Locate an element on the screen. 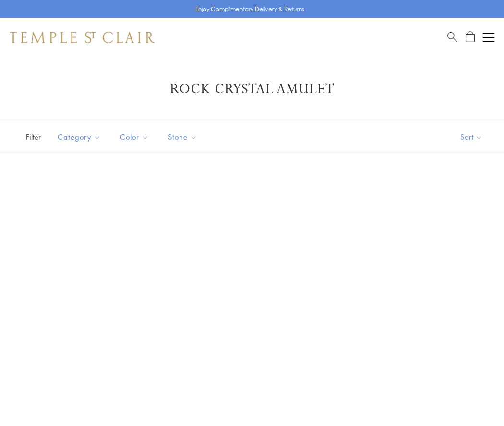 The height and width of the screenshot is (426, 504). a: Search is located at coordinates (452, 37).